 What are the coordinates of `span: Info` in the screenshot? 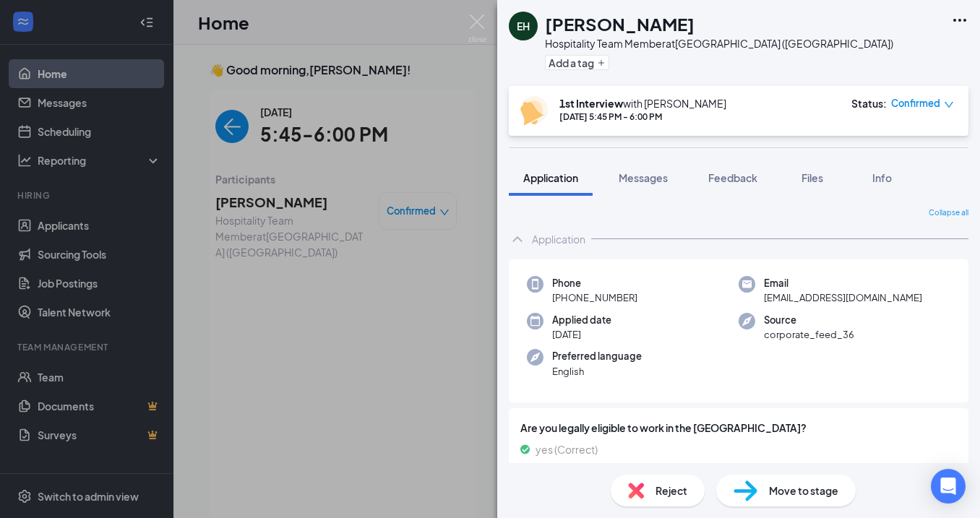 It's located at (882, 178).